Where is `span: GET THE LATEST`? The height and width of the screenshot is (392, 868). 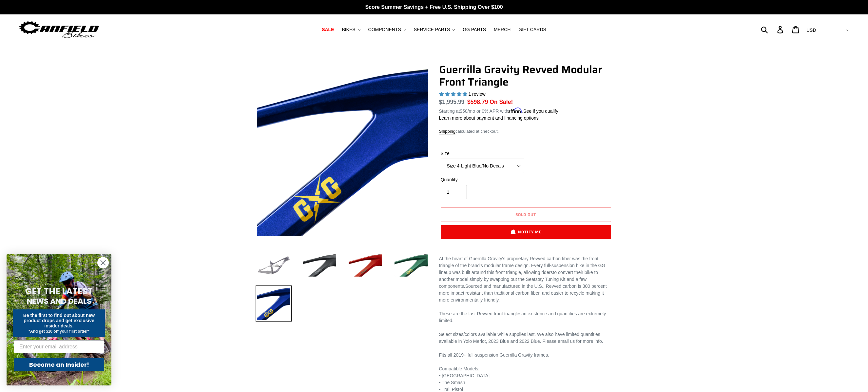
span: GET THE LATEST is located at coordinates (59, 291).